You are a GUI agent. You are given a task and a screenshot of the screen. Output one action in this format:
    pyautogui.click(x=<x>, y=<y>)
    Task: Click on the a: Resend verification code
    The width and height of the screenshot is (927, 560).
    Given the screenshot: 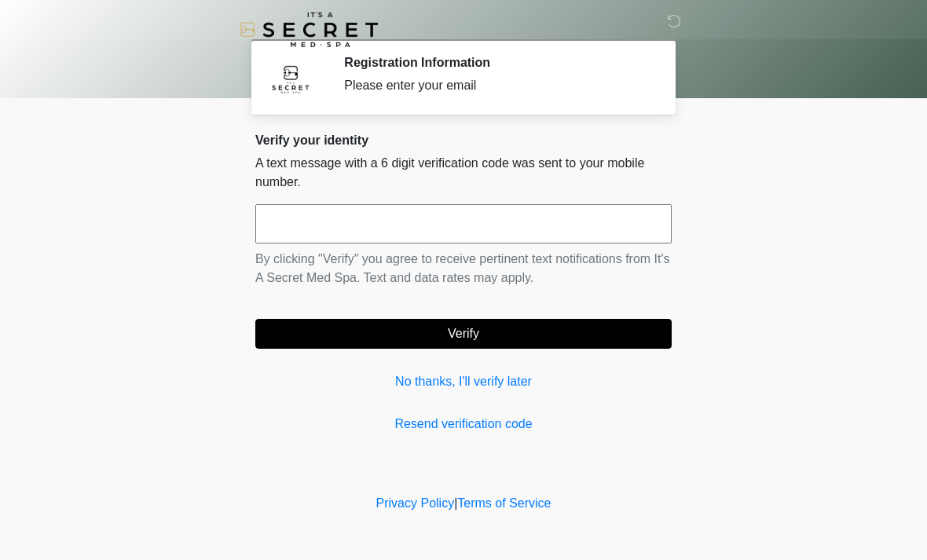 What is the action you would take?
    pyautogui.click(x=464, y=424)
    